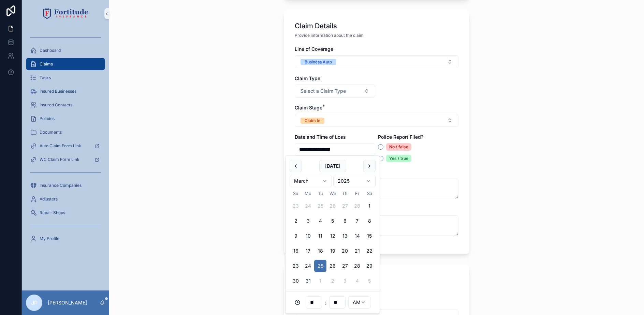 The width and height of the screenshot is (644, 315). Describe the element at coordinates (308, 108) in the screenshot. I see `span: Claim Stage` at that location.